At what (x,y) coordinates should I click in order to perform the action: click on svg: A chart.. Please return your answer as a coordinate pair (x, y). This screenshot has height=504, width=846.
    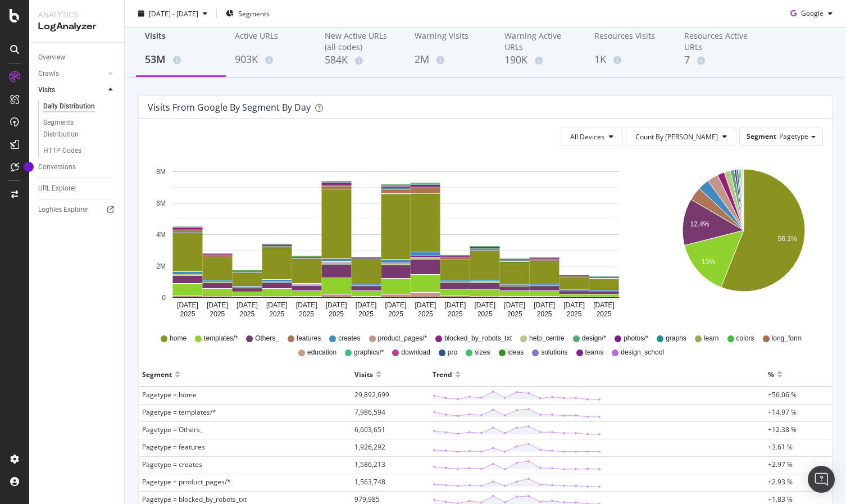
    Looking at the image, I should click on (744, 238).